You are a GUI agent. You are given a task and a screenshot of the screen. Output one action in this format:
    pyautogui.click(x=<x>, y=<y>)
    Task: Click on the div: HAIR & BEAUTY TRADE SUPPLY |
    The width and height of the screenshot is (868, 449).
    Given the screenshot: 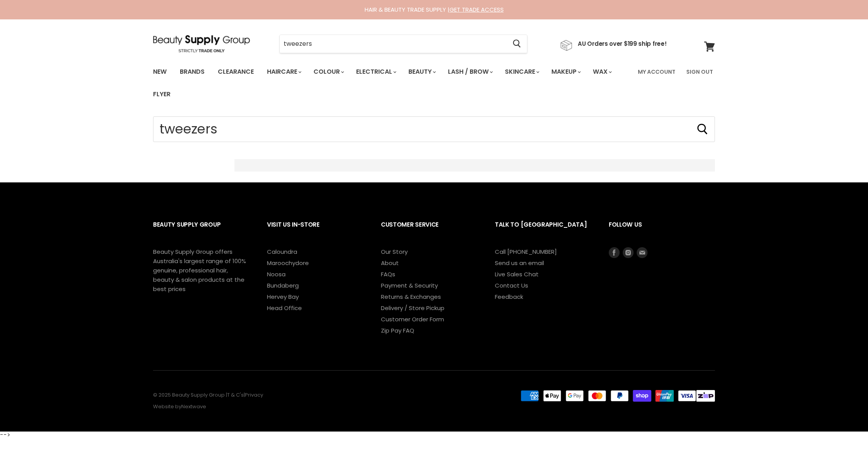 What is the action you would take?
    pyautogui.click(x=434, y=10)
    